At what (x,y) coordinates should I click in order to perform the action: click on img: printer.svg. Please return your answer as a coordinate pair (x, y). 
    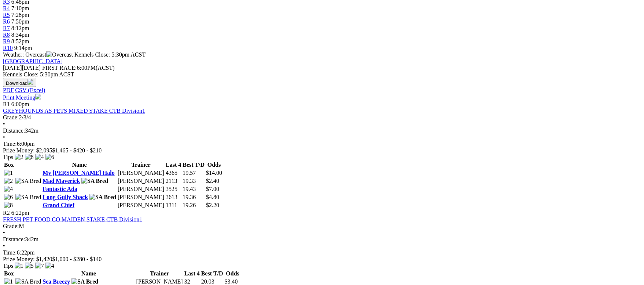
    Looking at the image, I should click on (38, 97).